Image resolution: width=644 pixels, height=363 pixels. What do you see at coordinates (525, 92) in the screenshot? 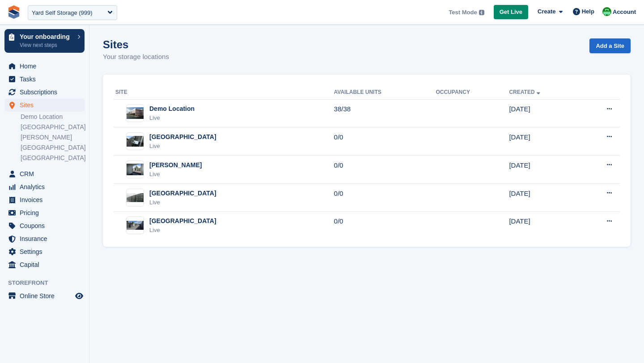
I see `a: Created` at bounding box center [525, 92].